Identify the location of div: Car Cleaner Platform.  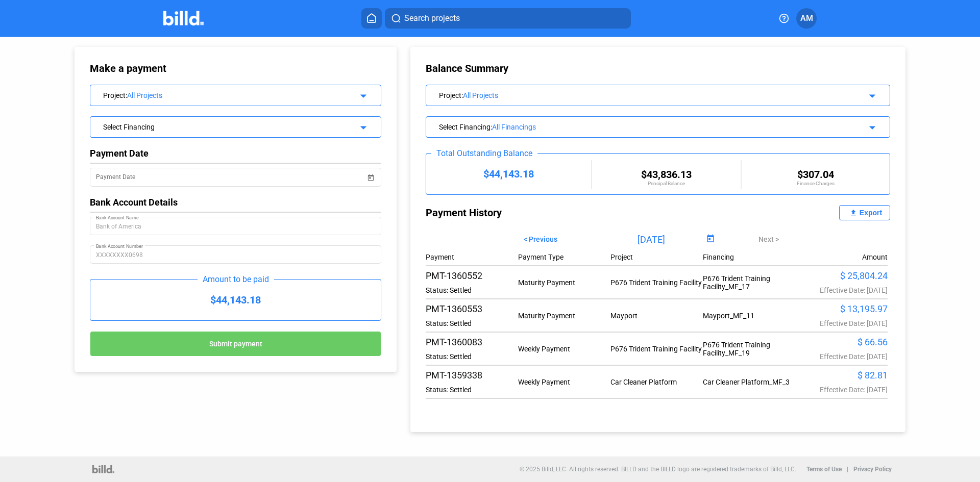
(656, 382).